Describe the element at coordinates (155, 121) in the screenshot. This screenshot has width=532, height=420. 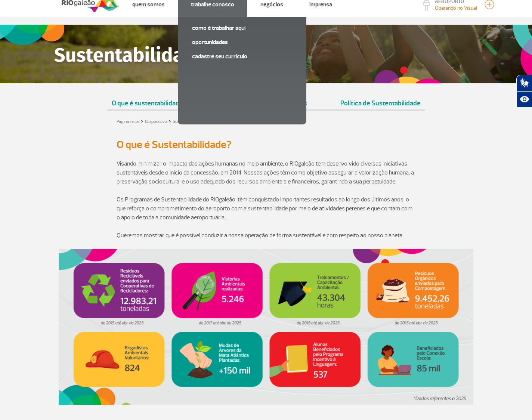
I see `a: Corporativo` at that location.